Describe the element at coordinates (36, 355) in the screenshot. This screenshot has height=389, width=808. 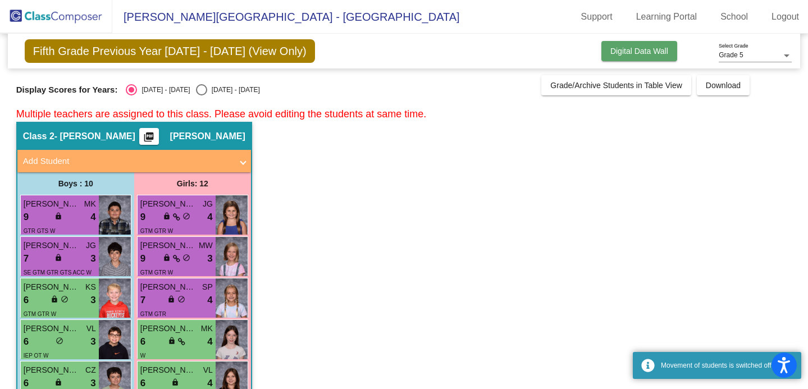
I see `span: IEP OT W` at that location.